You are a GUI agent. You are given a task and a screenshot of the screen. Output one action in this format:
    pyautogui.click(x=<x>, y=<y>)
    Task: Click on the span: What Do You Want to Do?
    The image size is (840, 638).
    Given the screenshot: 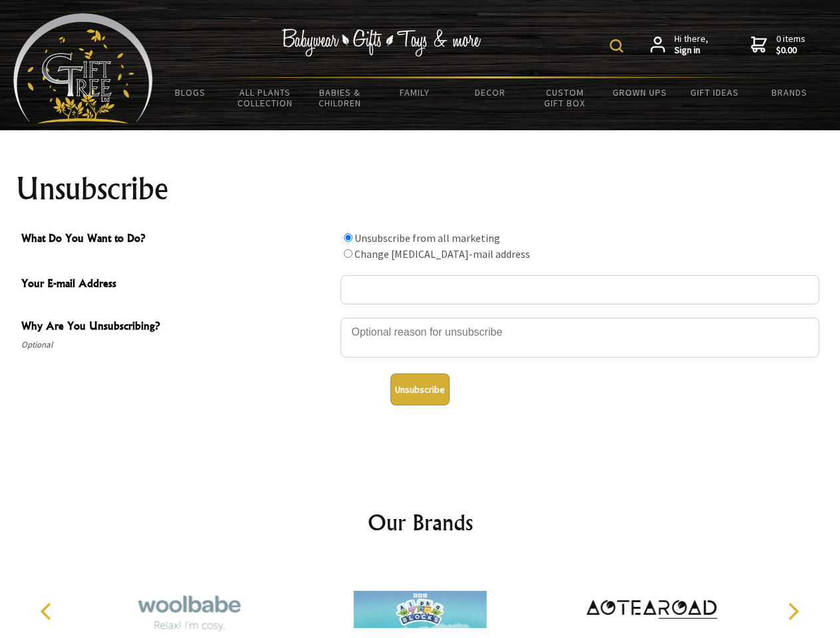 What is the action you would take?
    pyautogui.click(x=178, y=240)
    